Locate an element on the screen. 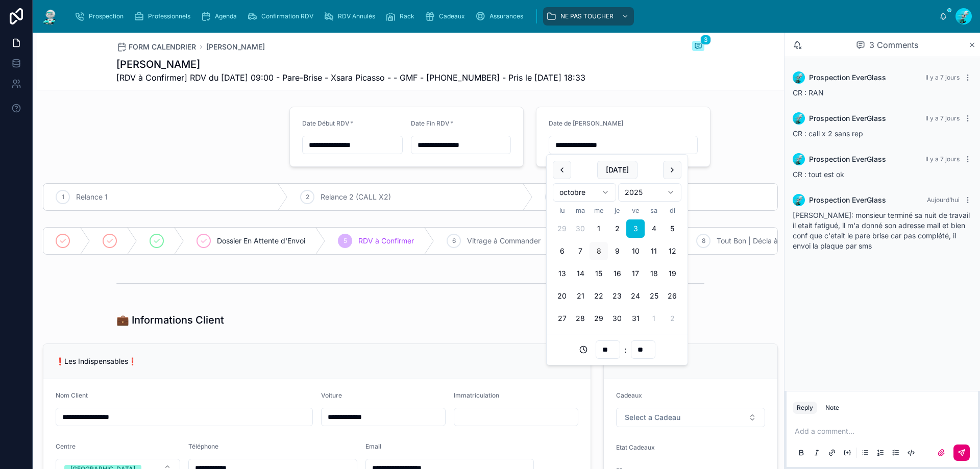 The image size is (980, 469). span: 2 is located at coordinates (307, 197).